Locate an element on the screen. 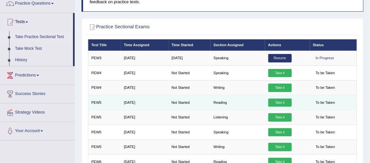  a: Take Mock Test is located at coordinates (42, 49).